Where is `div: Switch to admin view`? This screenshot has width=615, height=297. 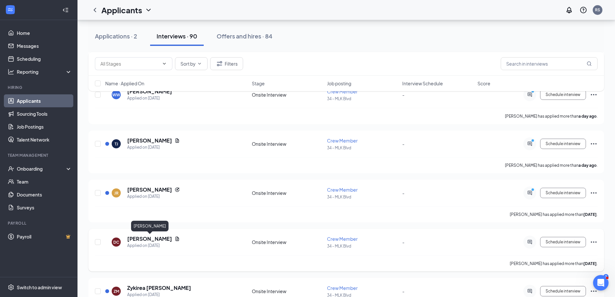
div: Switch to admin view is located at coordinates (39, 287).